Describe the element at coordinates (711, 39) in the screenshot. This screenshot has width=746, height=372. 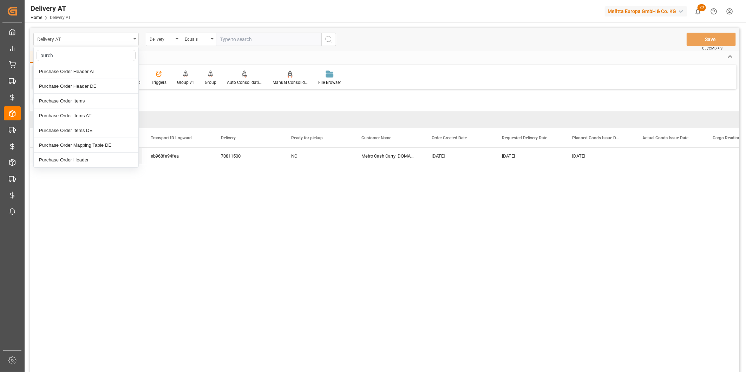
I see `button: Save` at that location.